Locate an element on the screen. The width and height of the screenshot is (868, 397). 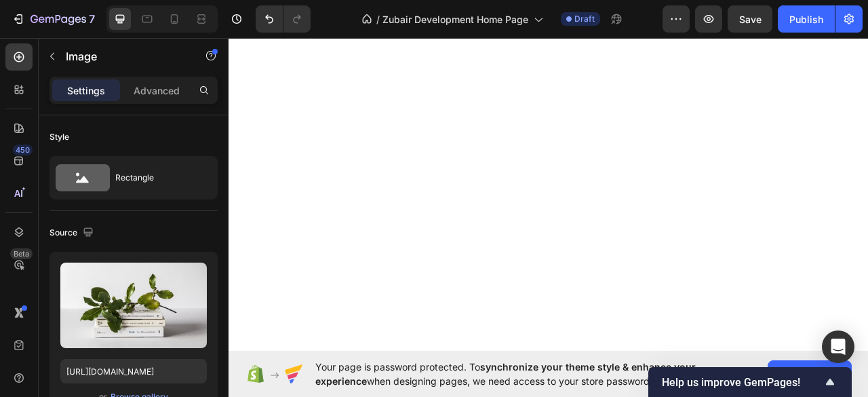
span: Help us improve GemPages! is located at coordinates (741, 382).